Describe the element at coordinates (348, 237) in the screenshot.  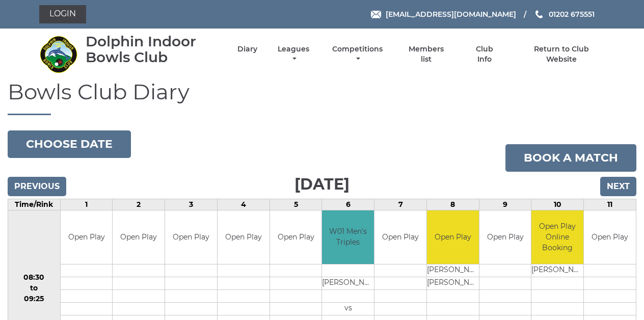
I see `td: W01 Men's Triples` at that location.